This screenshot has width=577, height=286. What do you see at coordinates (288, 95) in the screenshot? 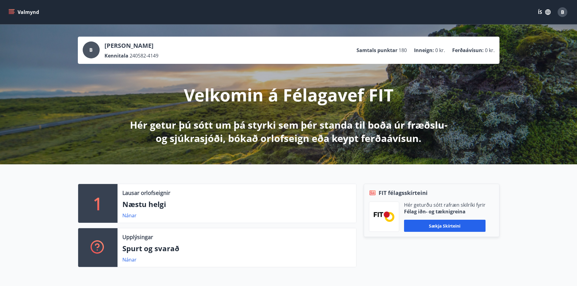
I see `p: Velkomin á Félagavef FIT` at bounding box center [288, 95].